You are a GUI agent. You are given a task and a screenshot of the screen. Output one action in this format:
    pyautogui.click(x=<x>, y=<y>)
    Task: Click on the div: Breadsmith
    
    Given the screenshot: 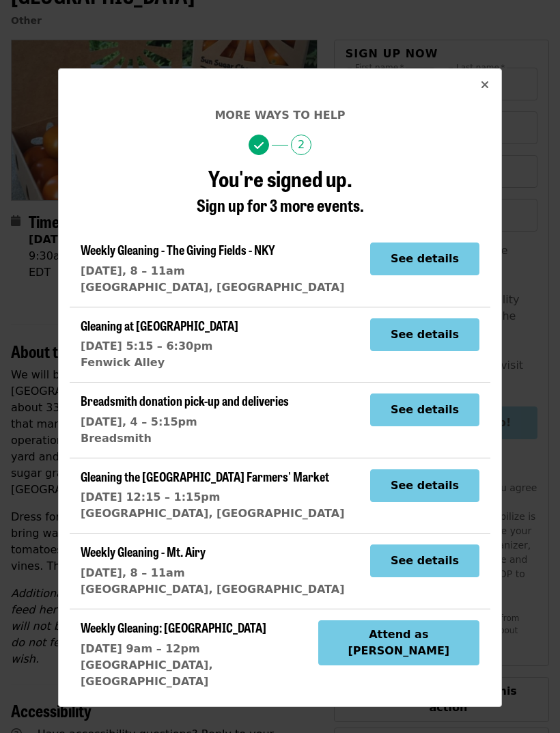 What is the action you would take?
    pyautogui.click(x=184, y=439)
    